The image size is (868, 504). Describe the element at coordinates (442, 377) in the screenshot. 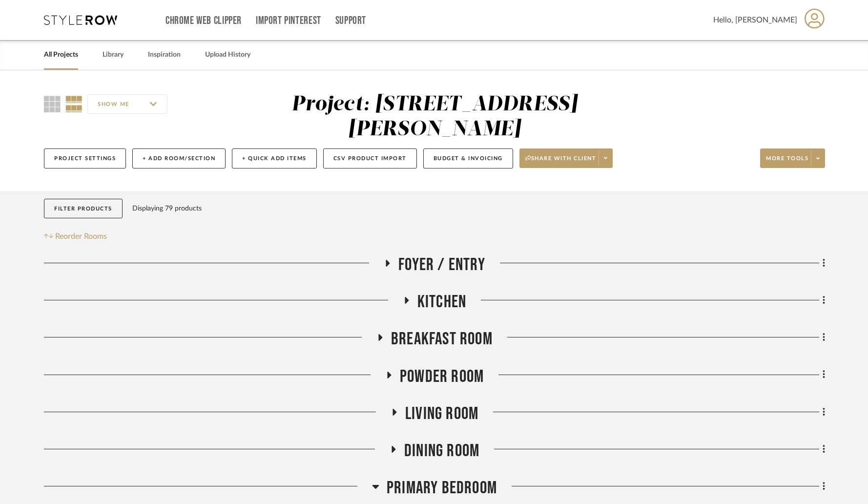

I see `span: Powder Room` at that location.